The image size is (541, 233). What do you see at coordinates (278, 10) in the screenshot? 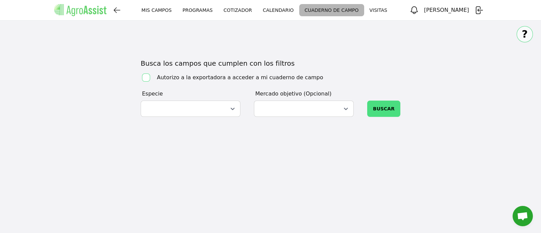
I see `a: CALENDARIO` at bounding box center [278, 10].